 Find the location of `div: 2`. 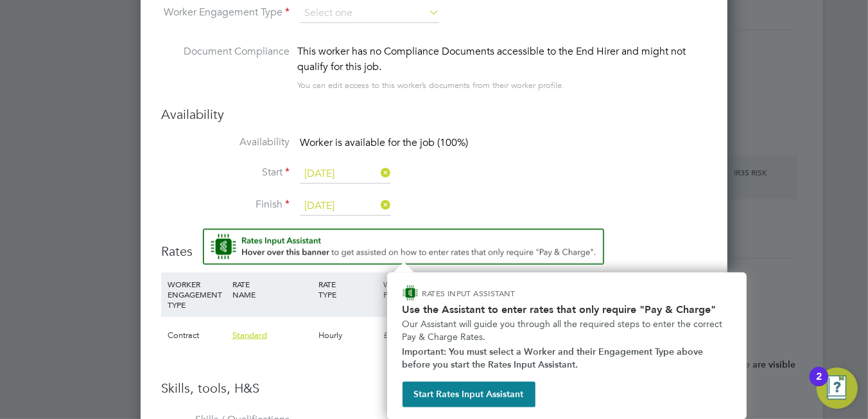

div: 2 is located at coordinates (819, 385).